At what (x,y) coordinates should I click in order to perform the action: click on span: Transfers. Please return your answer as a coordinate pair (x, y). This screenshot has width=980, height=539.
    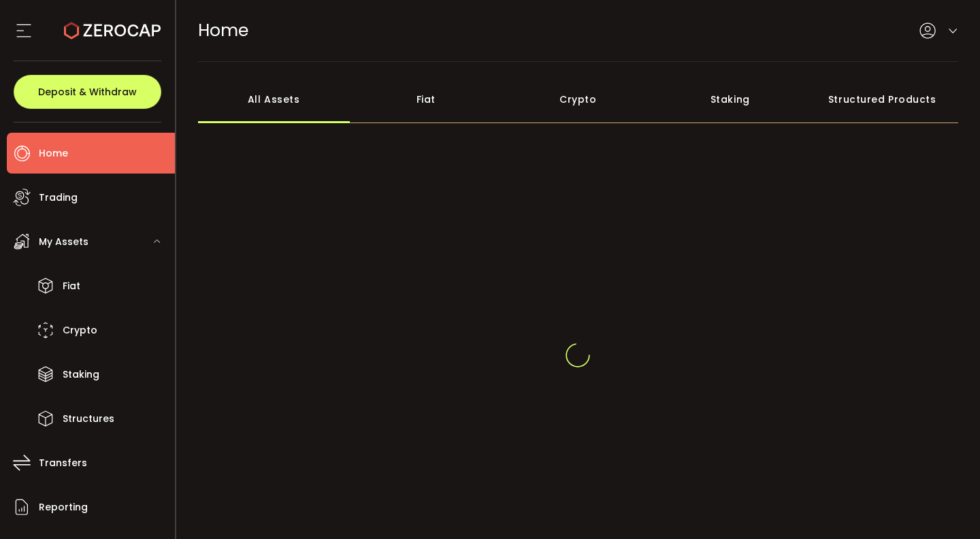
    Looking at the image, I should click on (63, 464).